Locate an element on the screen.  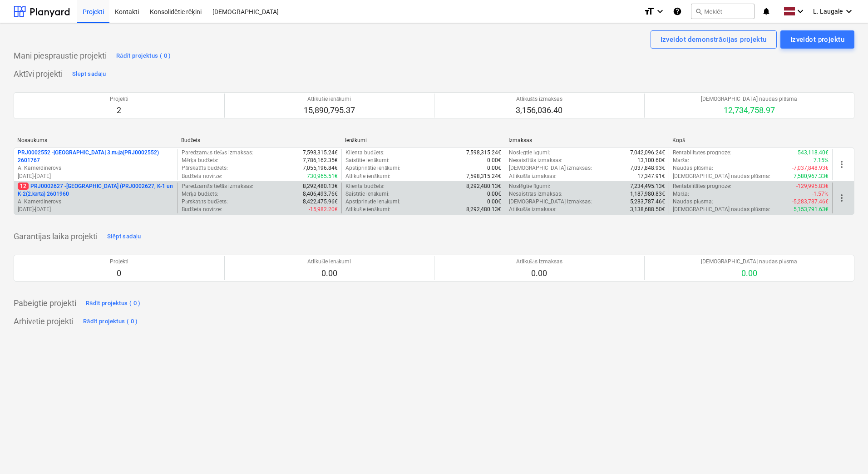
p: -5,283,787.46€ is located at coordinates (810, 202).